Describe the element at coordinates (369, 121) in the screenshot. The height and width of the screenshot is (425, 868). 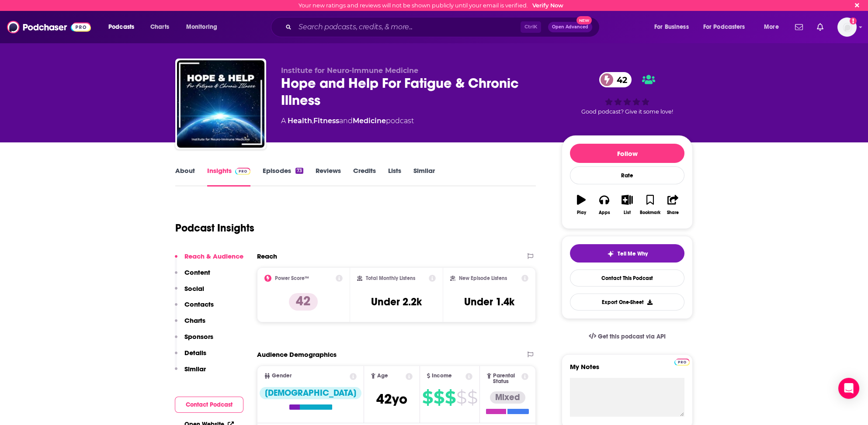
I see `a: Medicine` at that location.